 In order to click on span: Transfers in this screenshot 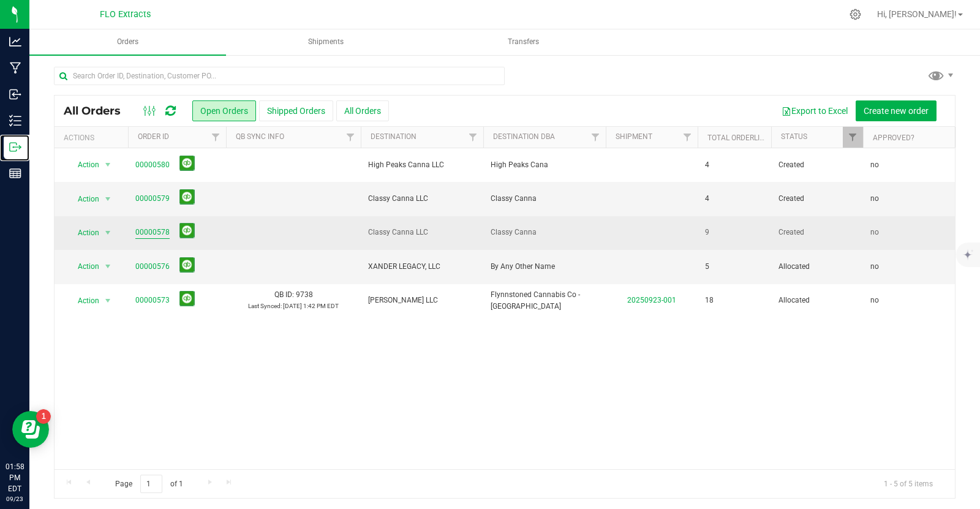, I will do `click(523, 42)`.